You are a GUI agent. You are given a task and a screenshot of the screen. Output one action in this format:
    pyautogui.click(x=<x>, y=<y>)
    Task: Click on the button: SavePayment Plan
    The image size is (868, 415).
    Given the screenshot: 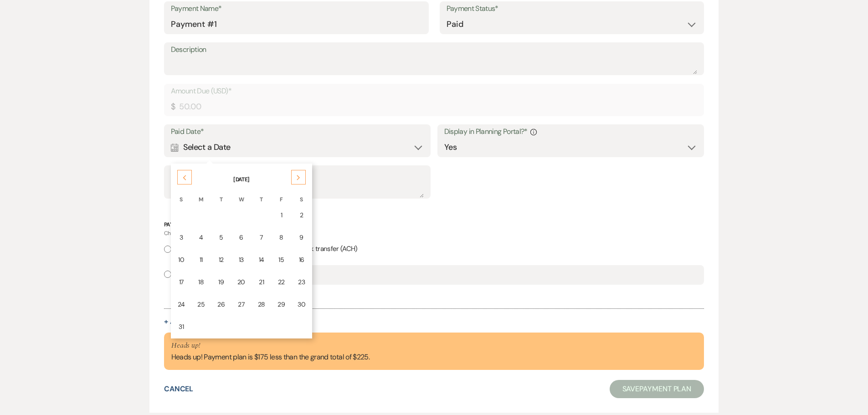 What is the action you would take?
    pyautogui.click(x=657, y=389)
    